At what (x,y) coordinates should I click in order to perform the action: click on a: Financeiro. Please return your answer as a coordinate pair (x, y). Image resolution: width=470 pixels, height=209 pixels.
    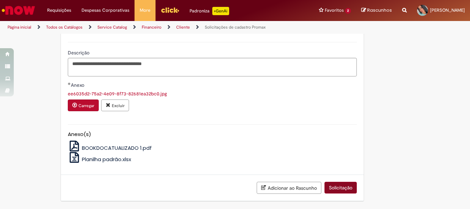
    Looking at the image, I should click on (151, 27).